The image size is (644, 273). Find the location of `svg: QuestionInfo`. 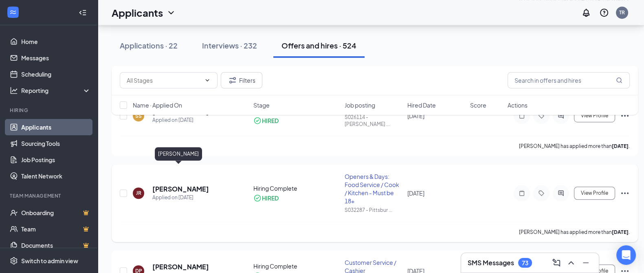

svg: QuestionInfo is located at coordinates (604, 13).